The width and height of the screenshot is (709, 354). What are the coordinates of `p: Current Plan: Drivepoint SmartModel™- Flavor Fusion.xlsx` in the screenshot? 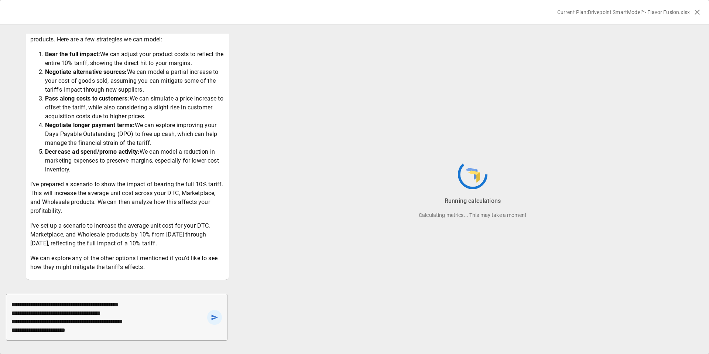 It's located at (624, 12).